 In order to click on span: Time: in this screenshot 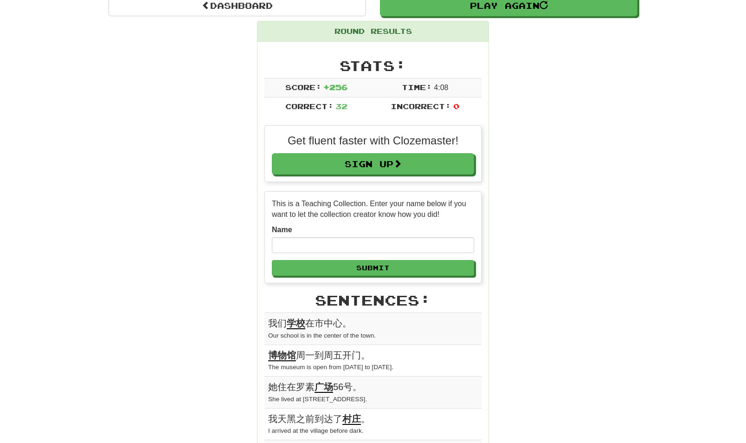, I will do `click(417, 87)`.